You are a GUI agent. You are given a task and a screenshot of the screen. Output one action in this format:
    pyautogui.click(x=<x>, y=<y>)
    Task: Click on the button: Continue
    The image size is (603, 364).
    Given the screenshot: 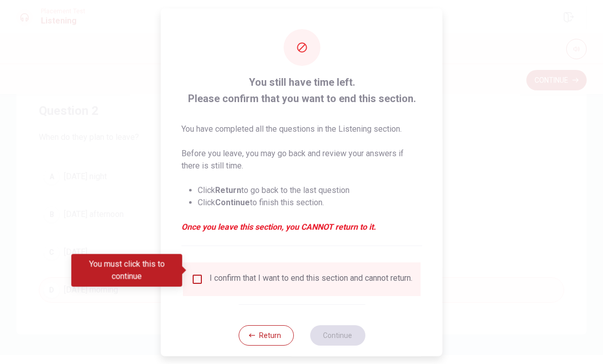 What is the action you would take?
    pyautogui.click(x=337, y=335)
    